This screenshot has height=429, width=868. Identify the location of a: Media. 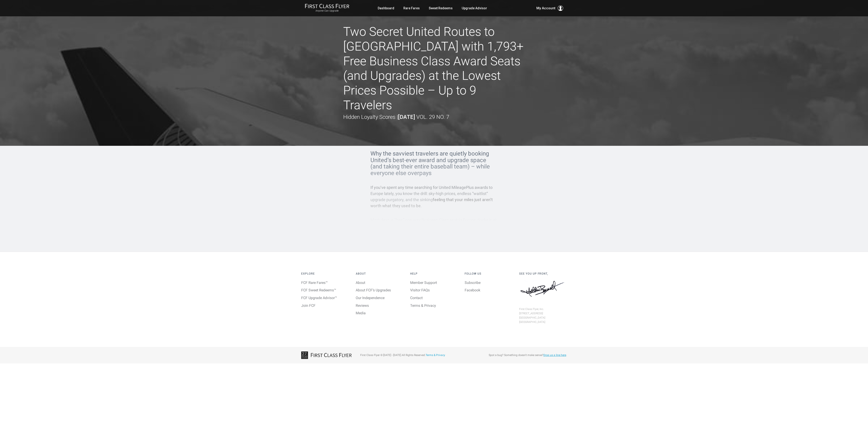
(361, 313).